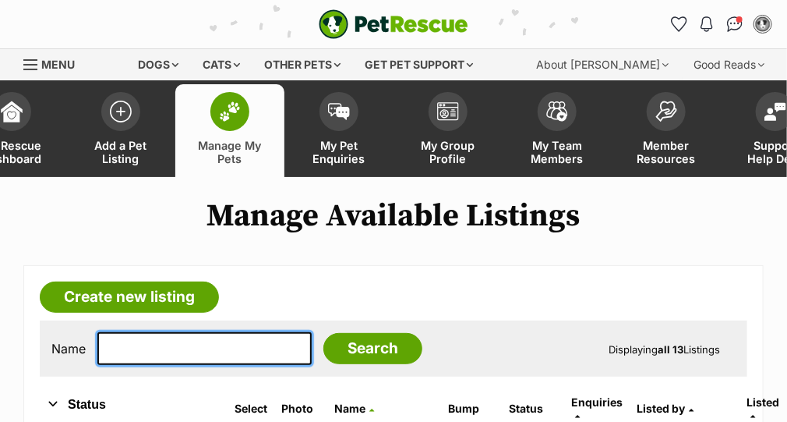 This screenshot has height=422, width=787. Describe the element at coordinates (12, 111) in the screenshot. I see `img: dashboard-icon-eb2f2d2d3e046f16d808141f083e7271f6b2e854fb5c12c21221c1fb7104beca.svg` at that location.